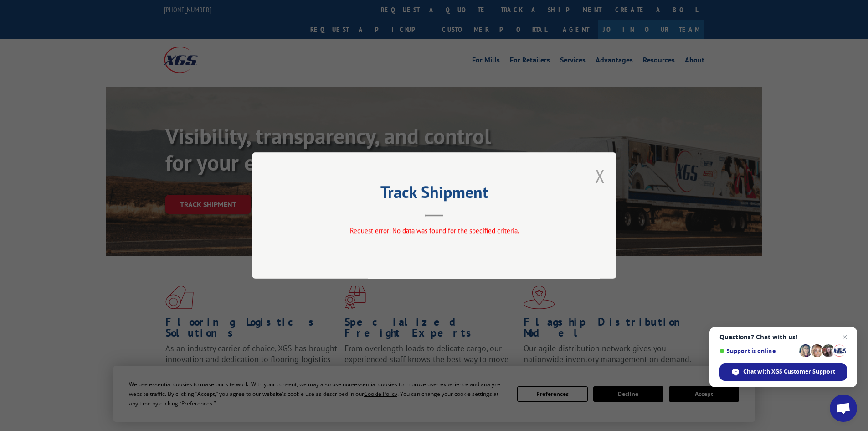 Image resolution: width=868 pixels, height=431 pixels. What do you see at coordinates (844, 408) in the screenshot?
I see `div: Open chat` at bounding box center [844, 408].